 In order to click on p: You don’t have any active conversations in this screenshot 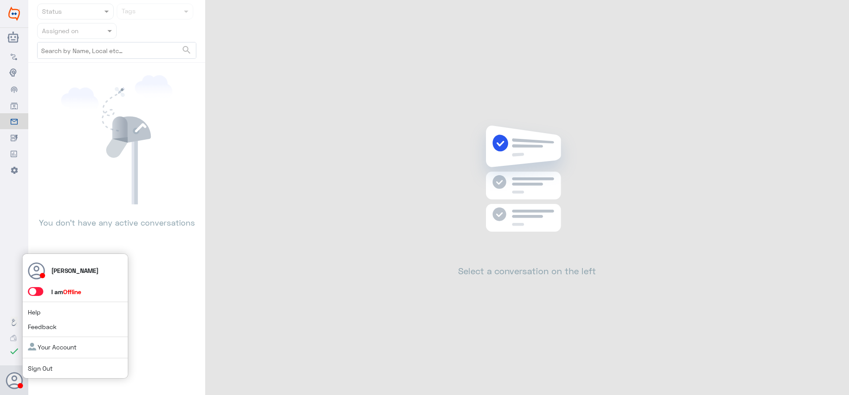, I will do `click(117, 216)`.